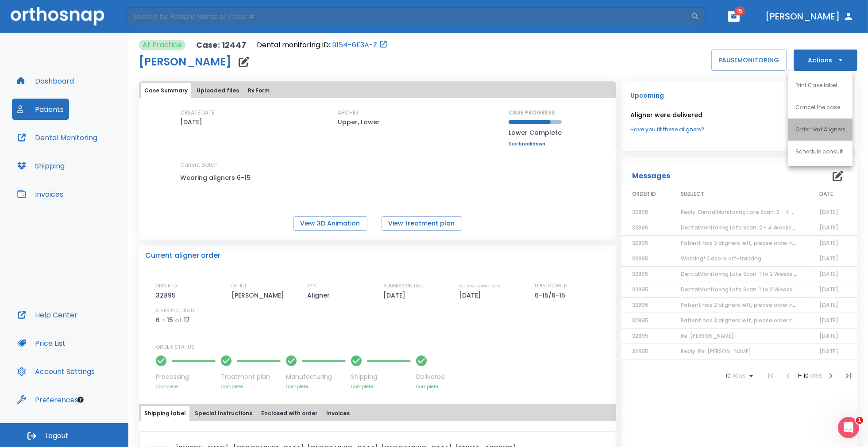 The image size is (868, 447). Describe the element at coordinates (818, 107) in the screenshot. I see `p: Cancel the case` at that location.